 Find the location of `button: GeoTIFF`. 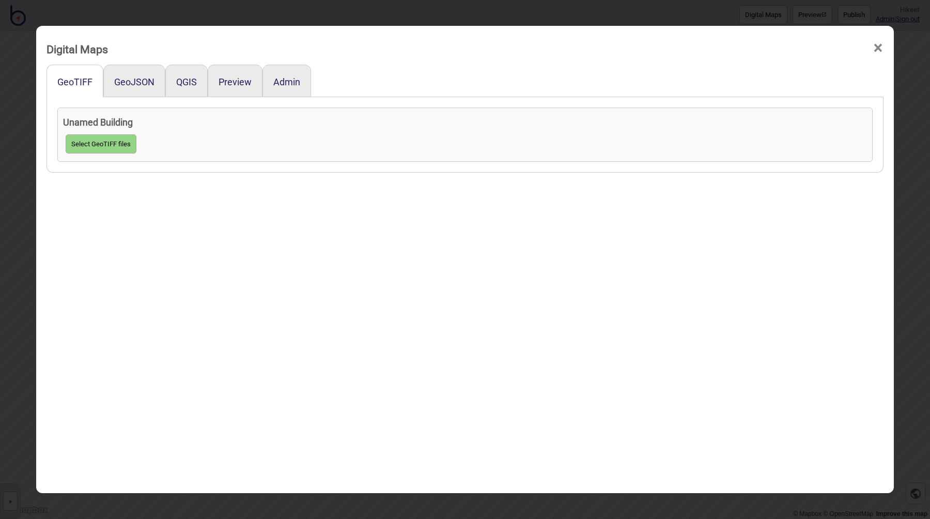

button: GeoTIFF is located at coordinates (75, 82).